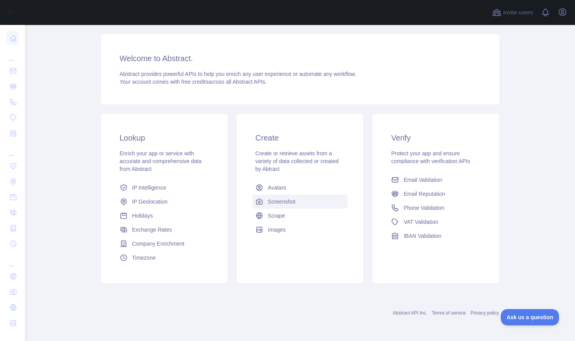  Describe the element at coordinates (164, 202) in the screenshot. I see `a: IP Geolocation` at that location.